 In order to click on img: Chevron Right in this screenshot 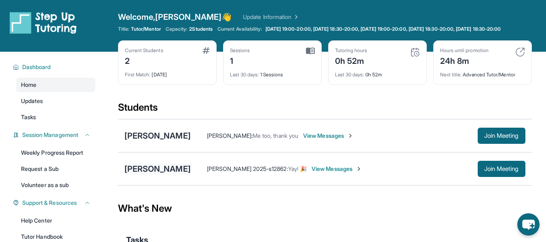, I will do `click(296, 17)`.